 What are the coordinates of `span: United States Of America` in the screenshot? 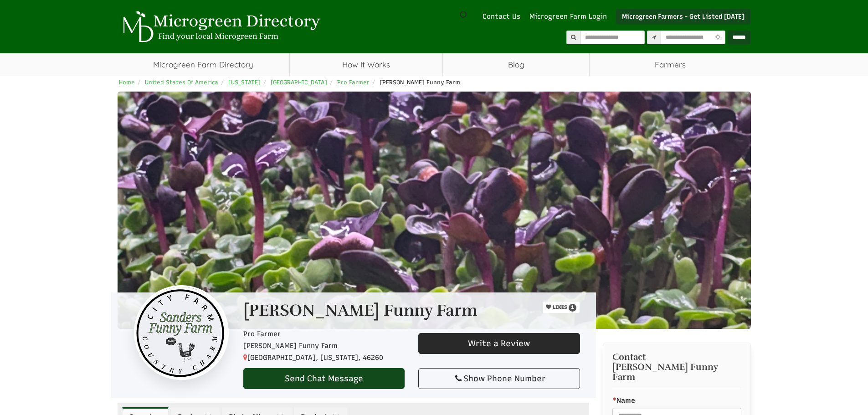 It's located at (181, 82).